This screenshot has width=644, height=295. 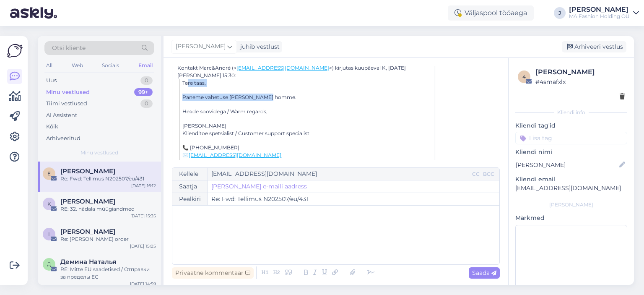 I want to click on span: IRYNA SMAGINA, so click(x=87, y=232).